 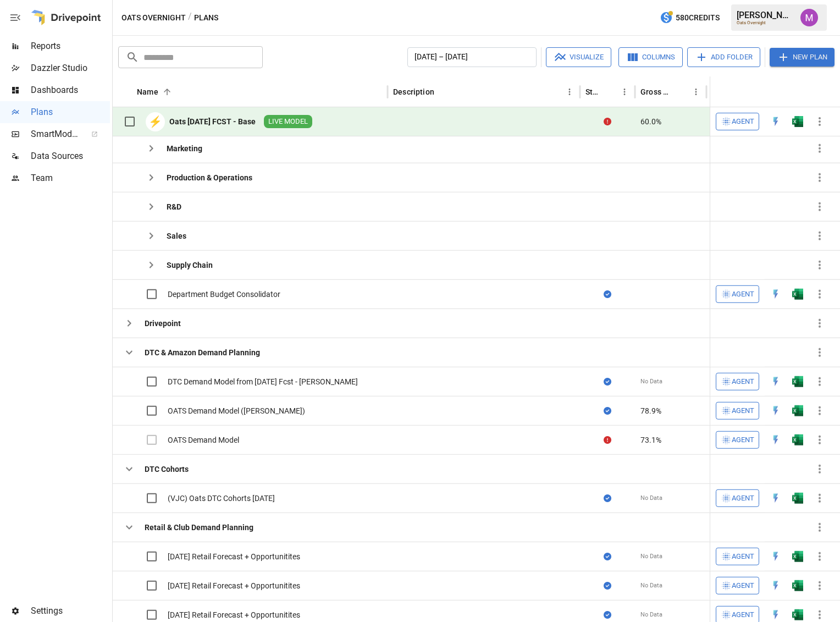 What do you see at coordinates (656, 92) in the screenshot?
I see `div: Gross Margin` at bounding box center [656, 92].